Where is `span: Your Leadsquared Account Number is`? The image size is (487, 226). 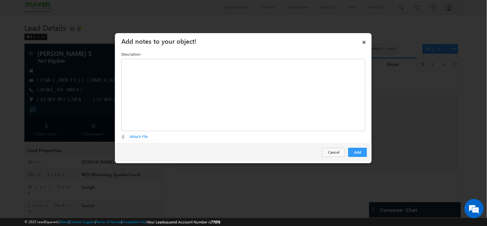 span: Your Leadsquared Account Number is is located at coordinates (184, 221).